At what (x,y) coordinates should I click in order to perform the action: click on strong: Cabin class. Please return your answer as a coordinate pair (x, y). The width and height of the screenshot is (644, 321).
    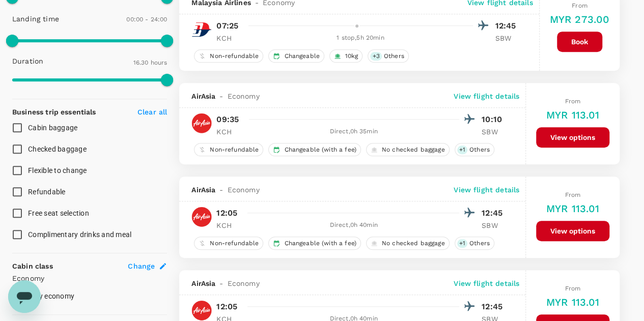
    Looking at the image, I should click on (33, 266).